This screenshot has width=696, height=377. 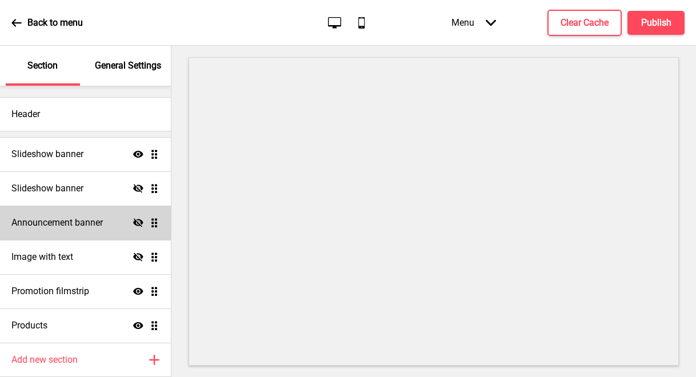 I want to click on button: Publish, so click(x=656, y=23).